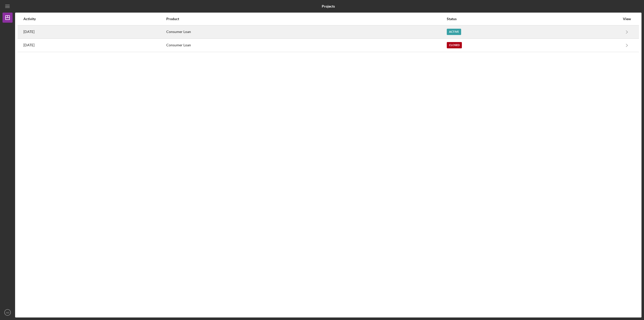  I want to click on b: Projects, so click(328, 7).